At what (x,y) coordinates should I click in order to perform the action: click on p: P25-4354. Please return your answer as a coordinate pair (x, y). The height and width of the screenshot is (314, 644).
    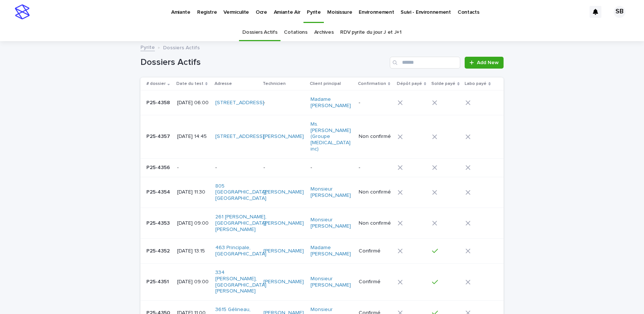
    Looking at the image, I should click on (159, 191).